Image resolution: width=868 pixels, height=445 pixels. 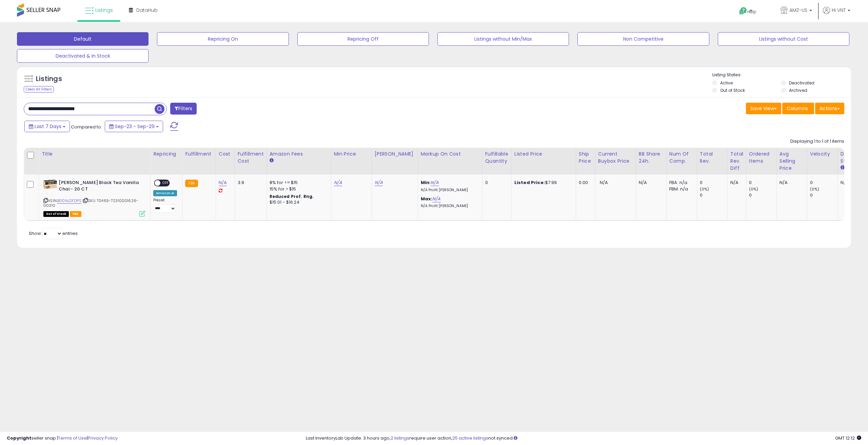 I want to click on div: Ordered Items, so click(x=761, y=158).